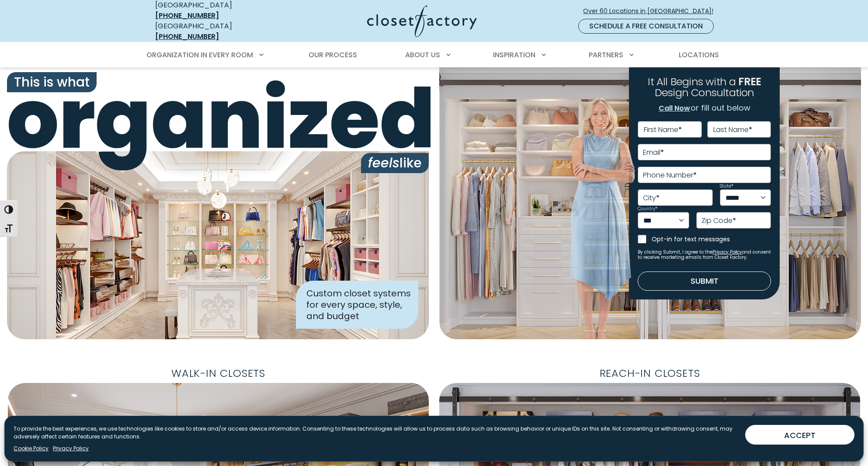 The image size is (868, 466). What do you see at coordinates (217, 119) in the screenshot?
I see `span: organized` at bounding box center [217, 119].